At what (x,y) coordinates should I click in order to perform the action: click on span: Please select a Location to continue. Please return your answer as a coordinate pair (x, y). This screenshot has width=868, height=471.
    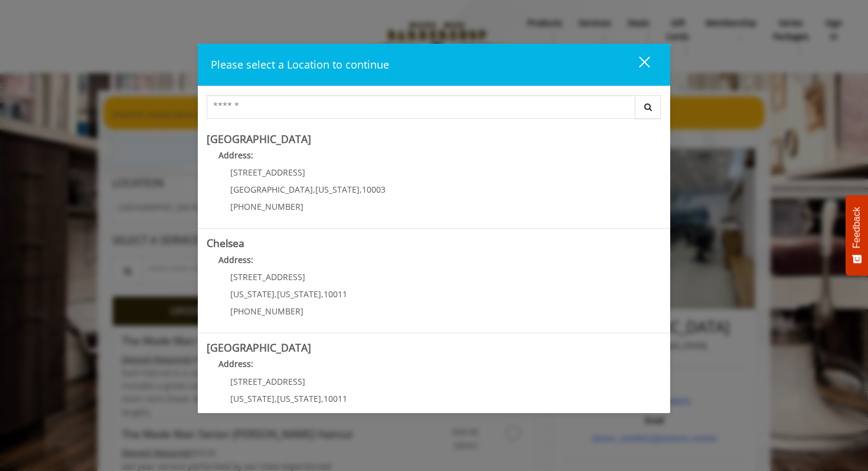
    Looking at the image, I should click on (300, 64).